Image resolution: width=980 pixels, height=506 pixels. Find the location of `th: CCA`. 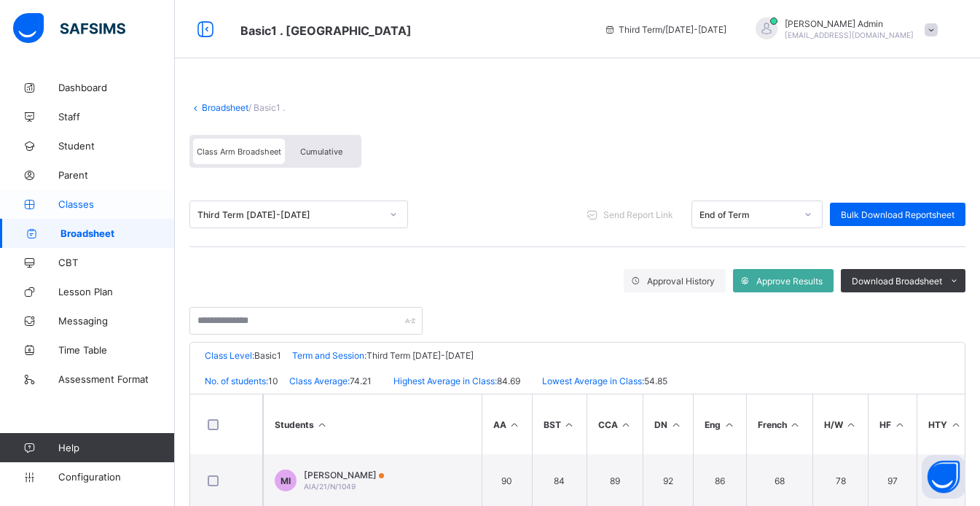

th: CCA is located at coordinates (615, 425).